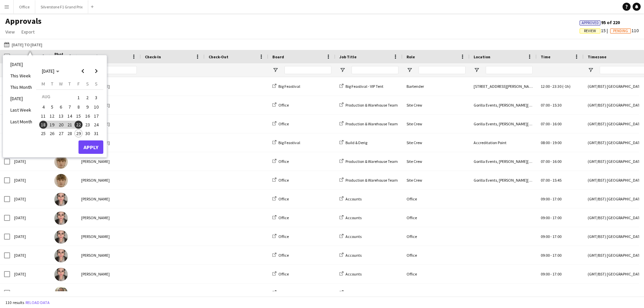 The width and height of the screenshot is (644, 308). What do you see at coordinates (557, 124) in the screenshot?
I see `span: 16:00` at bounding box center [557, 124].